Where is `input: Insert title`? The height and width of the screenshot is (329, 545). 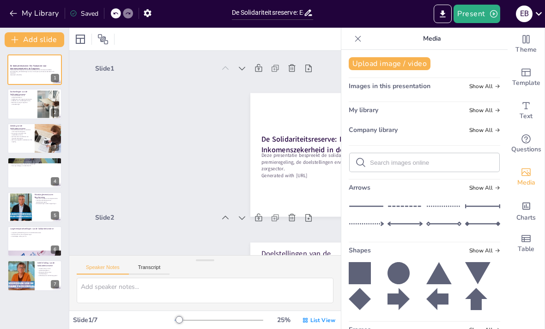
input: Insert title is located at coordinates (268, 12).